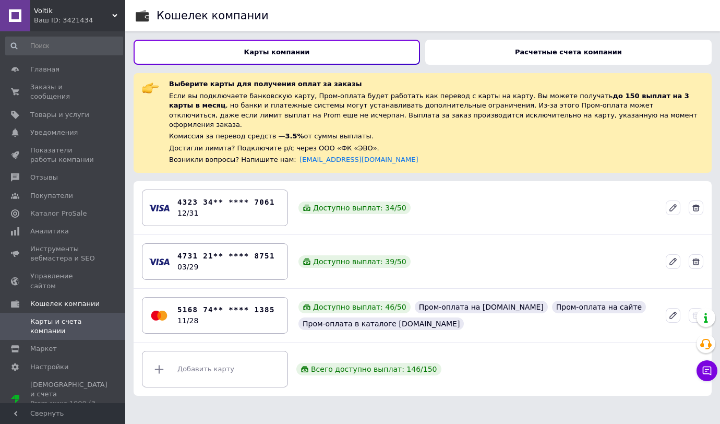 Image resolution: width=720 pixels, height=424 pixels. What do you see at coordinates (354, 261) in the screenshot?
I see `div: Доступно выплат: 39 / 50` at bounding box center [354, 261].